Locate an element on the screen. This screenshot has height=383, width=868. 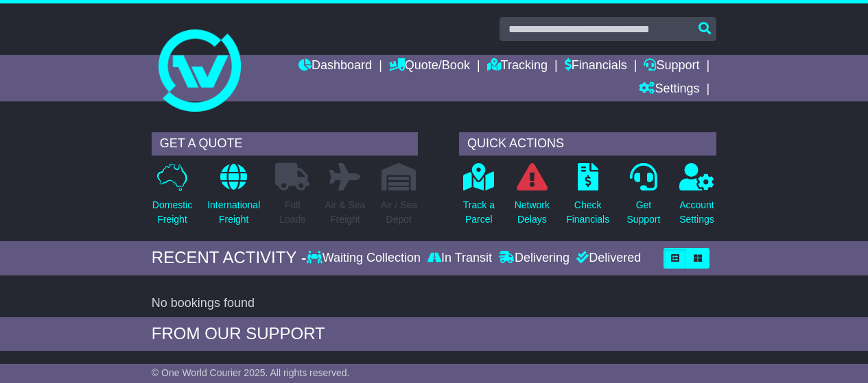
p: Get Support is located at coordinates (643, 212).